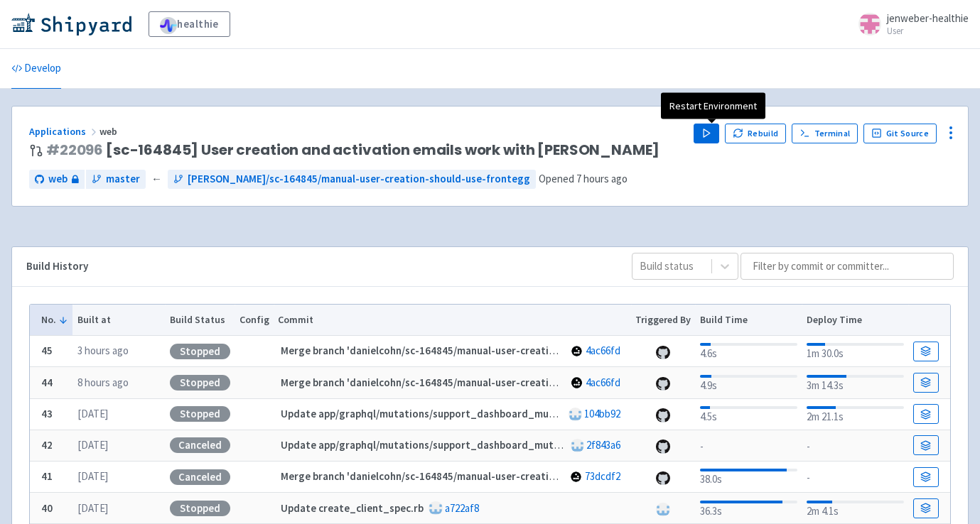  What do you see at coordinates (582, 178) in the screenshot?
I see `span: Opened` at bounding box center [582, 178].